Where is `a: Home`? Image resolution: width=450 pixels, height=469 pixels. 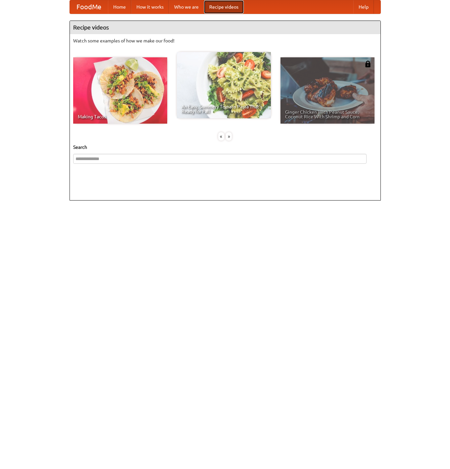 a: Home is located at coordinates (120, 7).